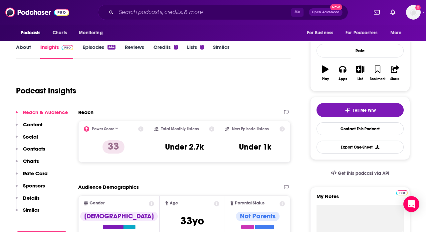  What do you see at coordinates (91, 33) in the screenshot?
I see `span: Monitoring` at bounding box center [91, 33].